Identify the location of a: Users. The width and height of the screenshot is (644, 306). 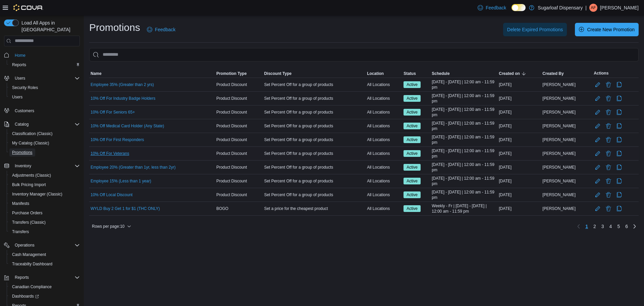
(17, 97).